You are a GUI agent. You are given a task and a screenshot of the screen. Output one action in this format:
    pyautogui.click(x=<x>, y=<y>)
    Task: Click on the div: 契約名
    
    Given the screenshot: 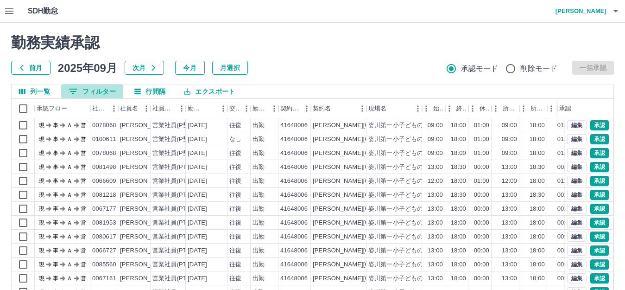 What is the action you would take?
    pyautogui.click(x=322, y=108)
    